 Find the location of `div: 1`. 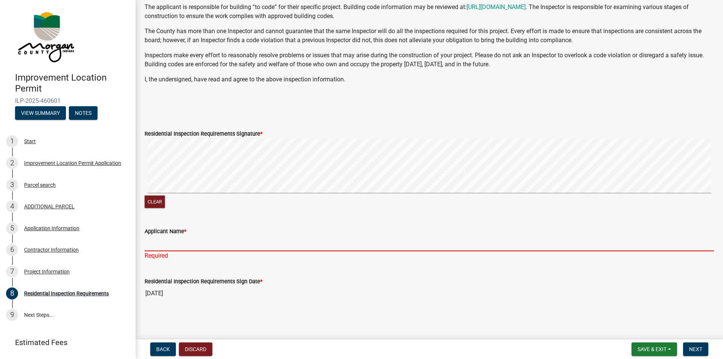

div: 1 is located at coordinates (12, 141).